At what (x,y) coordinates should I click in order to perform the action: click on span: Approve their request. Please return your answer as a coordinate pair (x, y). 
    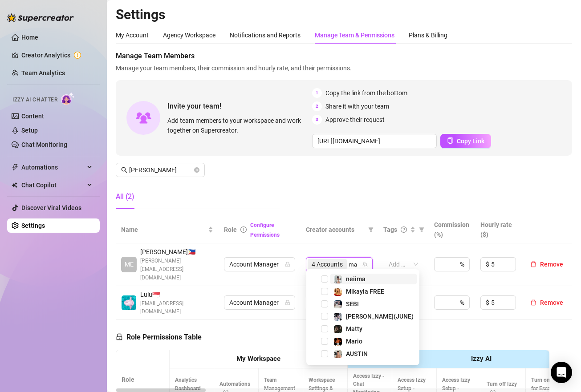
    Looking at the image, I should click on (355, 120).